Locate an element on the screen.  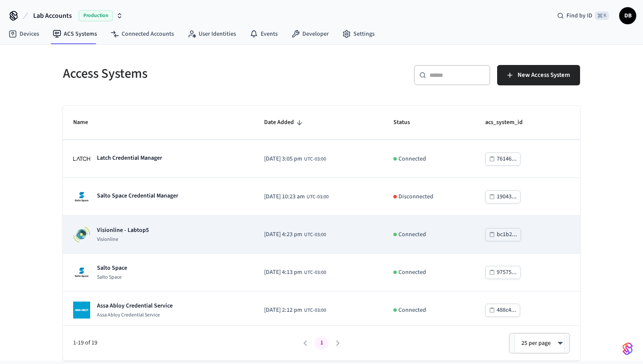
button: 19043... is located at coordinates (503, 197).